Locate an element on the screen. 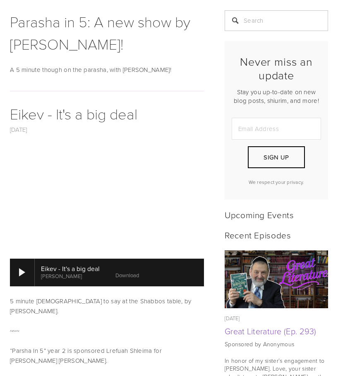  p: We respect your privacy. is located at coordinates (276, 182).